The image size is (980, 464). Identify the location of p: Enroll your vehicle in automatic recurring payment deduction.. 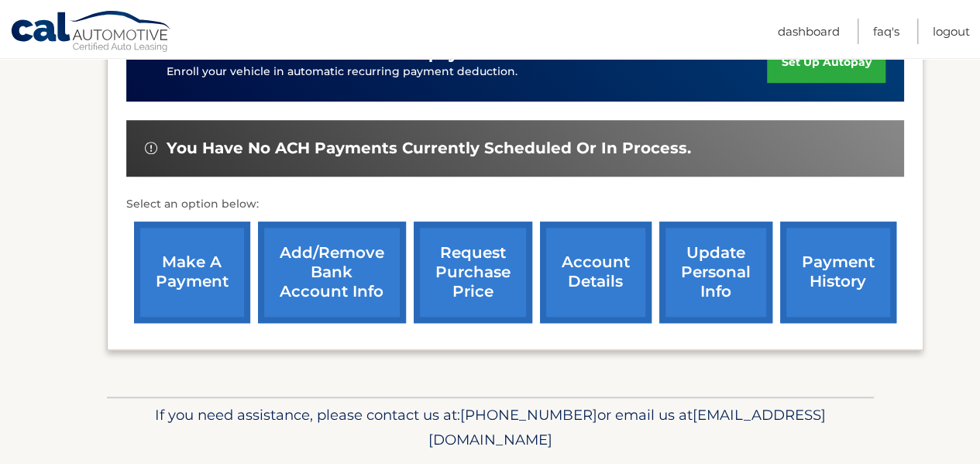
(467, 72).